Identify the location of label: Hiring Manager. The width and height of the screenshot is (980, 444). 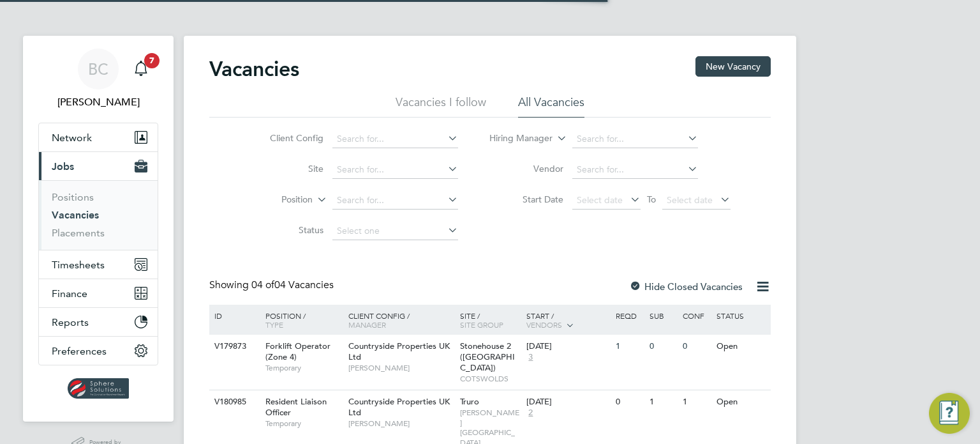
(515, 139).